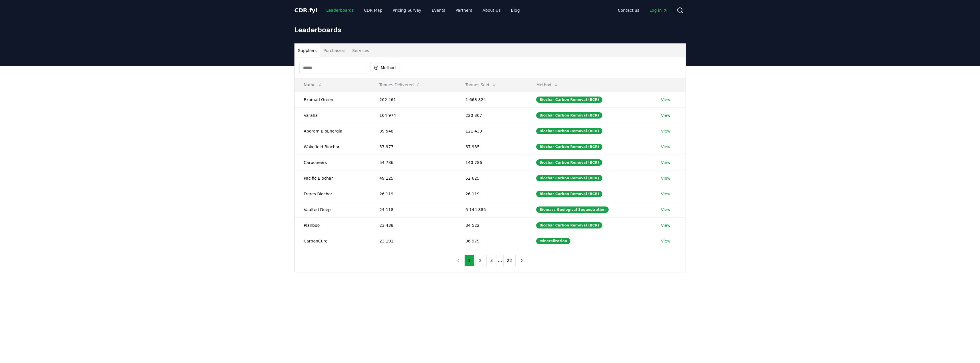 This screenshot has width=980, height=363. Describe the element at coordinates (333, 194) in the screenshot. I see `td: Freres Biochar` at that location.